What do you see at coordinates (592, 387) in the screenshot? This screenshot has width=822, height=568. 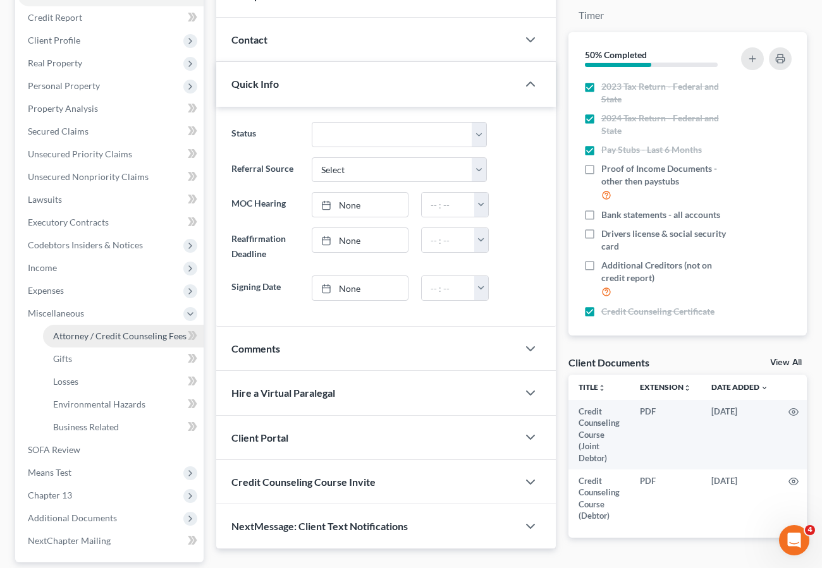 I see `a: Titleunfold_more` at bounding box center [592, 387].